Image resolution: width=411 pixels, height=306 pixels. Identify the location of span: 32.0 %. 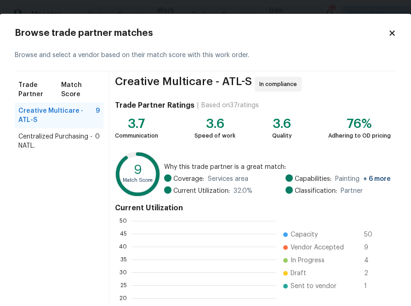
(243, 191).